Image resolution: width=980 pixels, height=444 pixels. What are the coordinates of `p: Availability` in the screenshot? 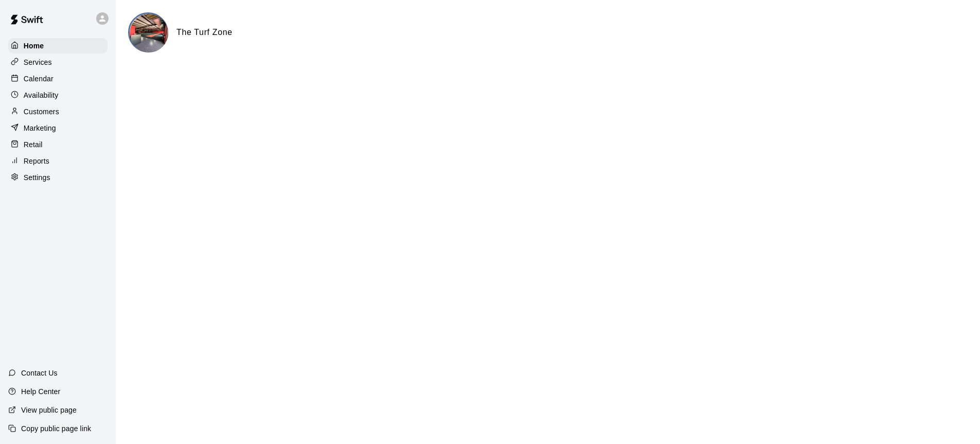 It's located at (41, 95).